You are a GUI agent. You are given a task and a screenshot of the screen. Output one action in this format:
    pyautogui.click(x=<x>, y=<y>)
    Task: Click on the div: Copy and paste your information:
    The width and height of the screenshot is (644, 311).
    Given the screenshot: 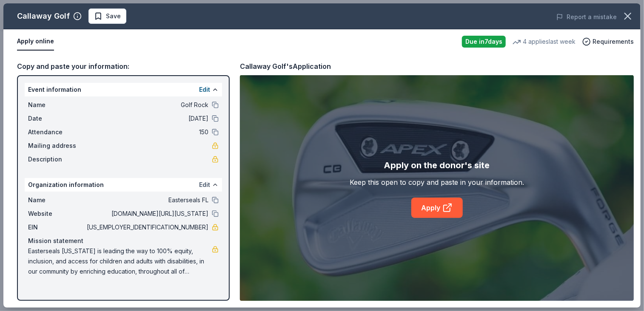 What is the action you would take?
    pyautogui.click(x=123, y=66)
    